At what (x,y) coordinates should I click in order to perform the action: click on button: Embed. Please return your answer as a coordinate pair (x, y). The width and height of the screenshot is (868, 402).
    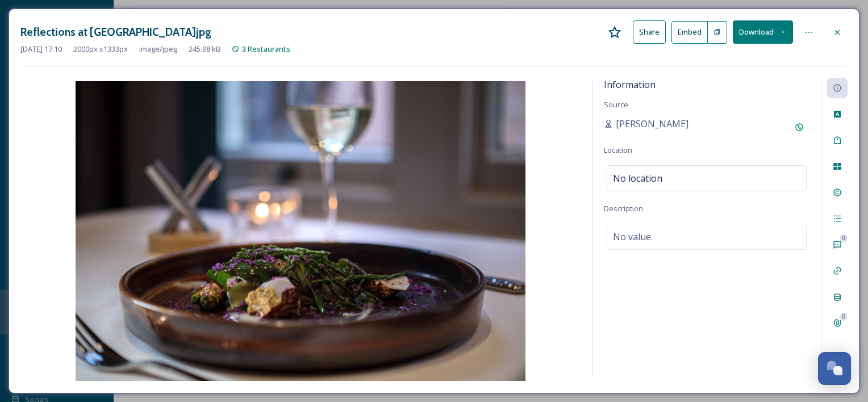
    Looking at the image, I should click on (690, 33).